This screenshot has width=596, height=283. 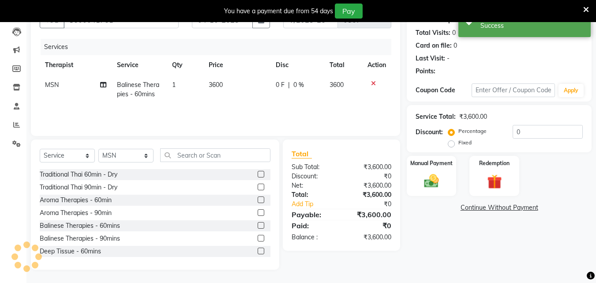 I want to click on div: Card on file:, so click(x=433, y=45).